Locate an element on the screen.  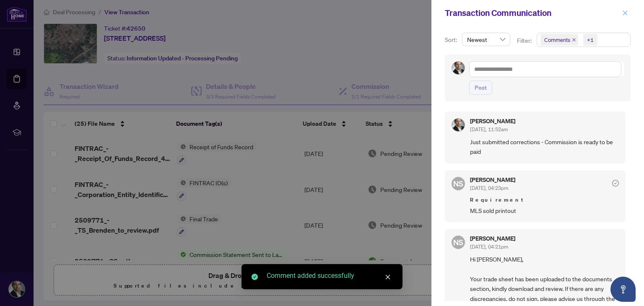
div: Comment added successfully is located at coordinates (329, 275).